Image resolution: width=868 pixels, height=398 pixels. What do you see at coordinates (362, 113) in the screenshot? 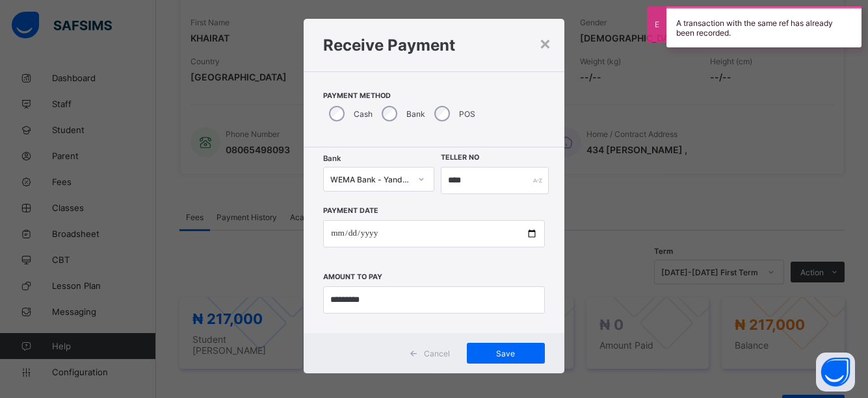
I see `label: Cash` at bounding box center [362, 113].